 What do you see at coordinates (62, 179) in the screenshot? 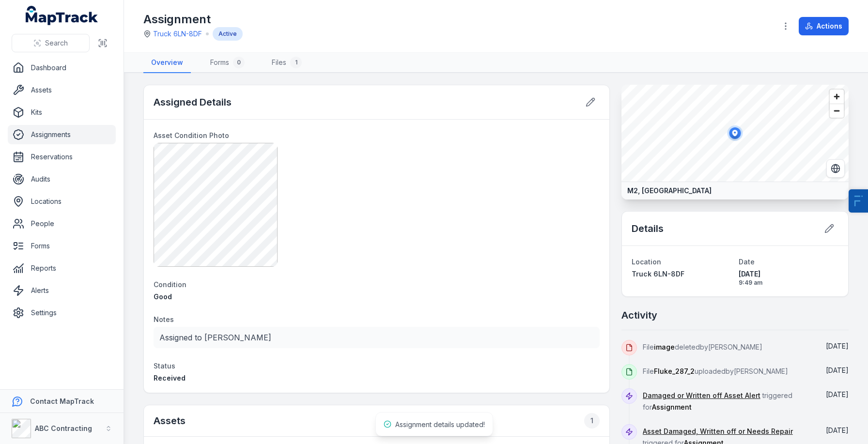
I see `a: Audits` at bounding box center [62, 179].